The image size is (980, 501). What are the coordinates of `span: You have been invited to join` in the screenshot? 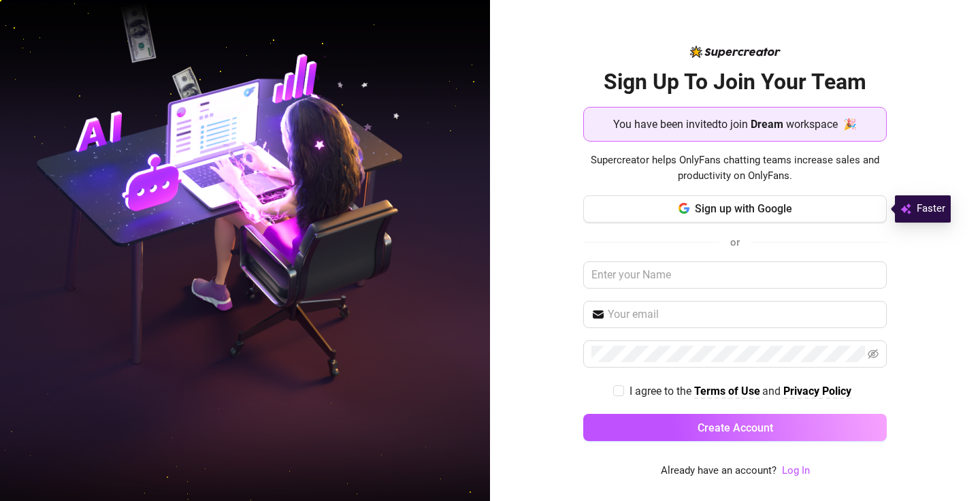 It's located at (680, 124).